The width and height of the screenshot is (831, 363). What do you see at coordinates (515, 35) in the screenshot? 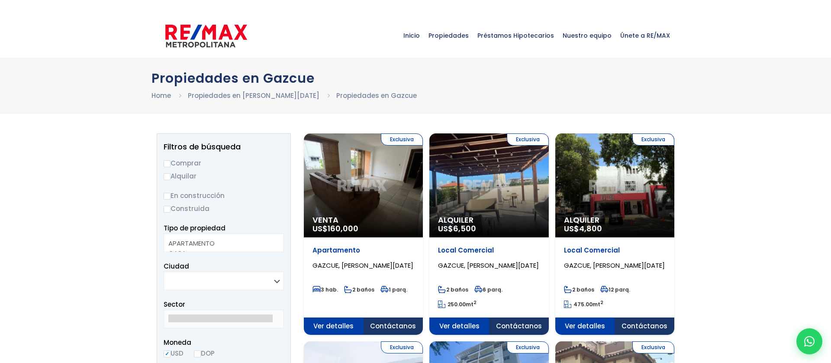
I see `span: Préstamos Hipotecarios` at bounding box center [515, 35].